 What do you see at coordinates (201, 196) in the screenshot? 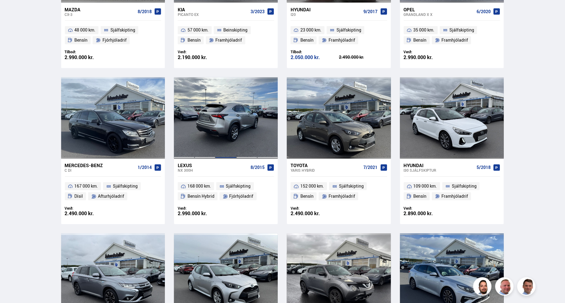
I see `span: Bensín Hybrid` at bounding box center [201, 196].